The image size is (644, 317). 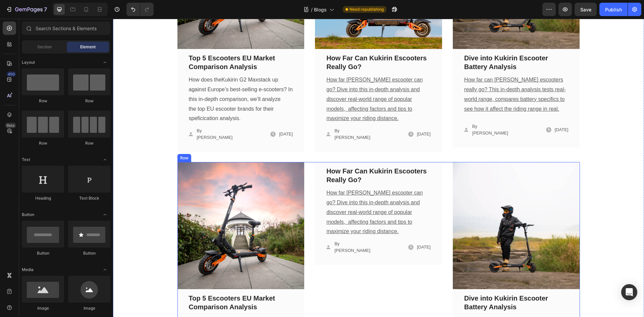 I want to click on span: Need republishing, so click(x=366, y=9).